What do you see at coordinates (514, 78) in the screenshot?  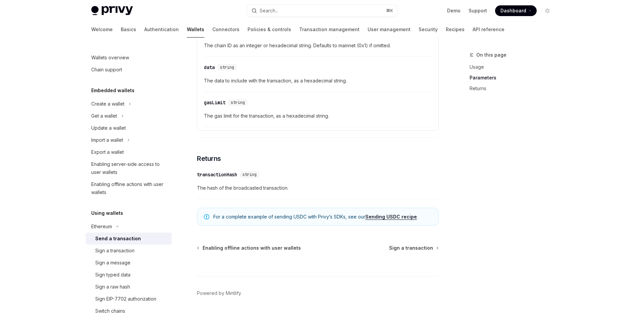 I see `a: Parameters` at bounding box center [514, 78].